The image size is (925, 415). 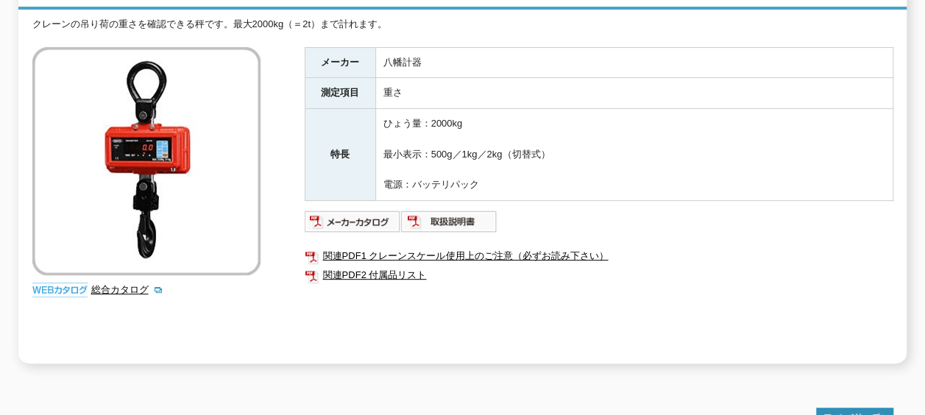 I want to click on a: 関連PDF2 付属品リスト, so click(x=599, y=275).